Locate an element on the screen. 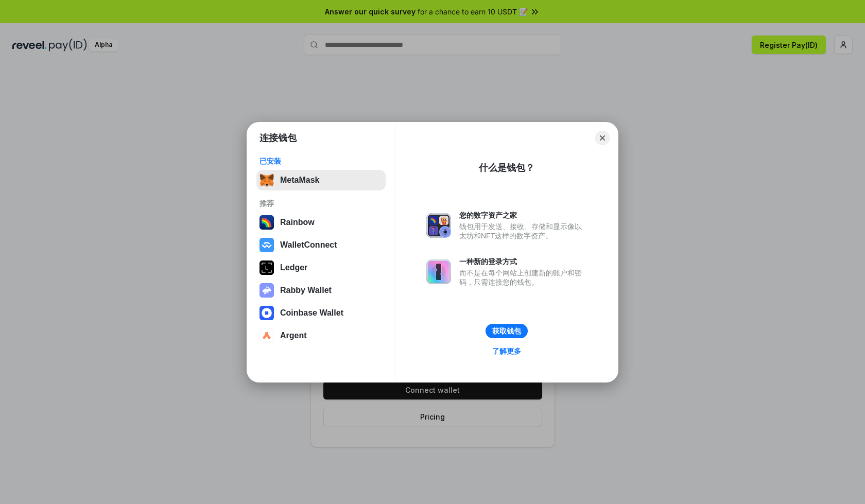 The height and width of the screenshot is (504, 865). div: 已安装 is located at coordinates (321, 161).